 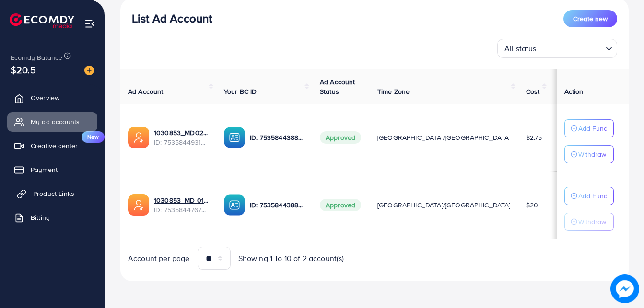 What do you see at coordinates (535, 138) in the screenshot?
I see `span: $2.75` at bounding box center [535, 138].